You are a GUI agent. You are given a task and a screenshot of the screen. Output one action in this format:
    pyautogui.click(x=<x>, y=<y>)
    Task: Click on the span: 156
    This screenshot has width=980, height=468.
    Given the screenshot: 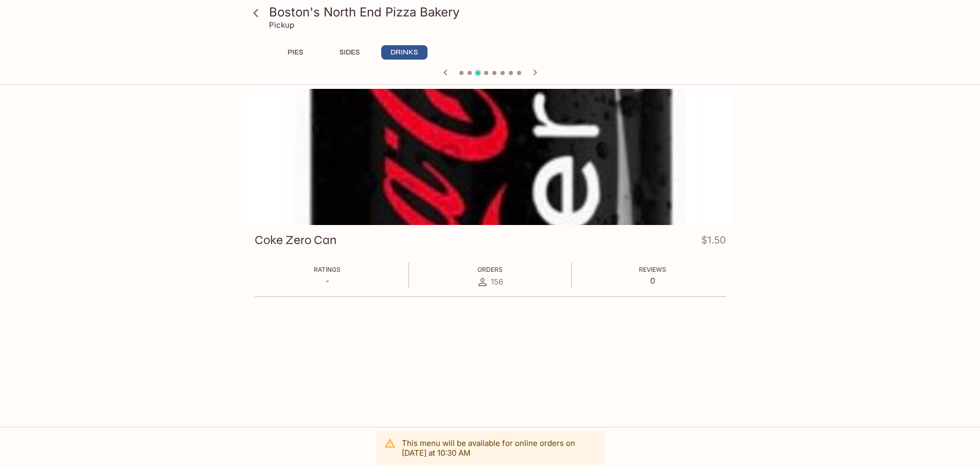 What is the action you would take?
    pyautogui.click(x=497, y=282)
    